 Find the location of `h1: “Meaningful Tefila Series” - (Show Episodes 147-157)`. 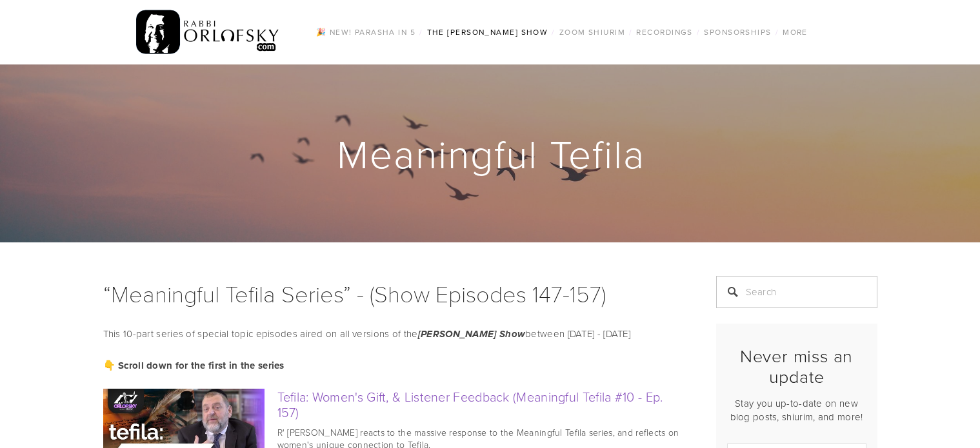

h1: “Meaningful Tefila Series” - (Show Episodes 147-157) is located at coordinates (393, 293).